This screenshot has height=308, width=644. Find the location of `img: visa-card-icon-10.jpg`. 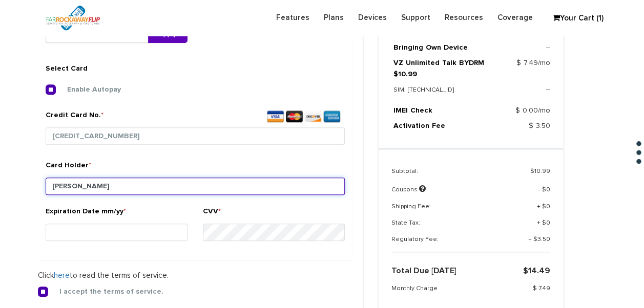

img: visa-card-icon-10.jpg is located at coordinates (304, 118).